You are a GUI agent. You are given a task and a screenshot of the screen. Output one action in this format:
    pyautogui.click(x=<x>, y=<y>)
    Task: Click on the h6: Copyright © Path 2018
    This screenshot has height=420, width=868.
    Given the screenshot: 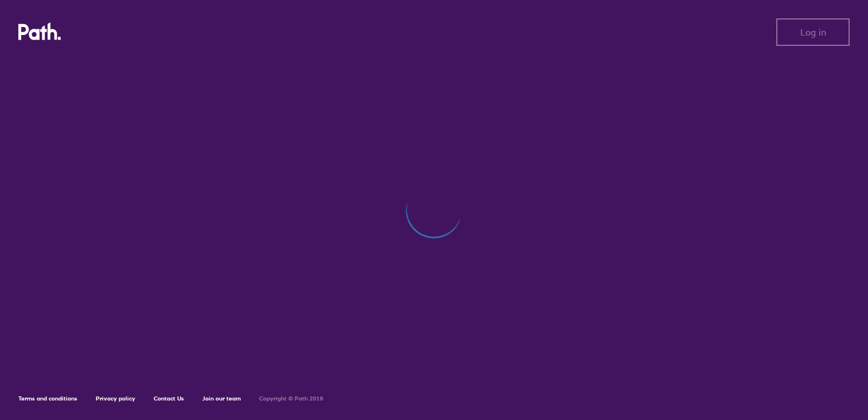 What is the action you would take?
    pyautogui.click(x=291, y=399)
    